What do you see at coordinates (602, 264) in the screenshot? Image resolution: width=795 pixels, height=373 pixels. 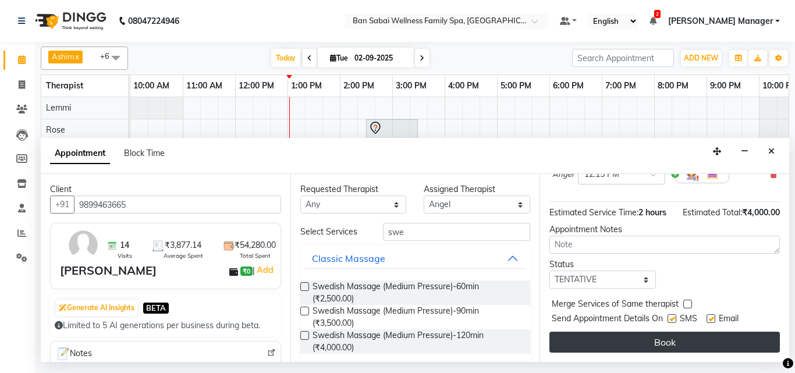 I see `div: Status` at bounding box center [602, 264].